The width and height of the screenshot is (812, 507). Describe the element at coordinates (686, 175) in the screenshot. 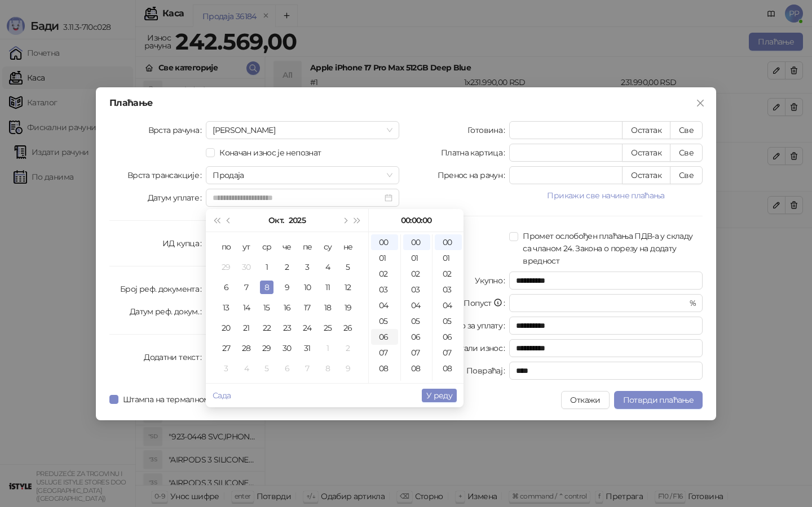

I see `button: Све` at that location.